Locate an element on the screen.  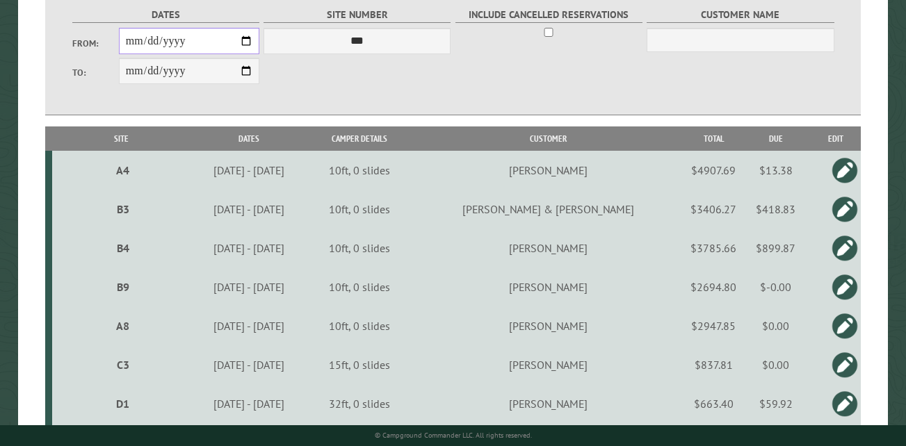
th: Camper Details is located at coordinates (359, 138).